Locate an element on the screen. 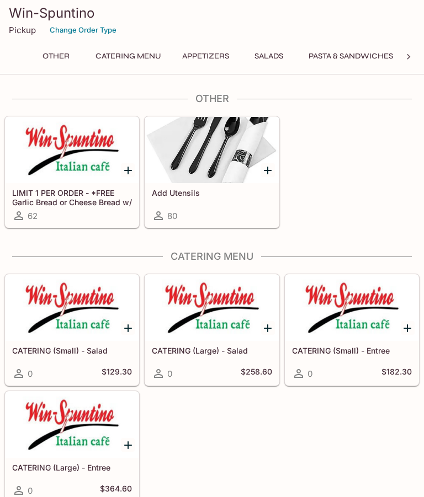 This screenshot has height=497, width=424. a: Add Utensils80 is located at coordinates (211, 172).